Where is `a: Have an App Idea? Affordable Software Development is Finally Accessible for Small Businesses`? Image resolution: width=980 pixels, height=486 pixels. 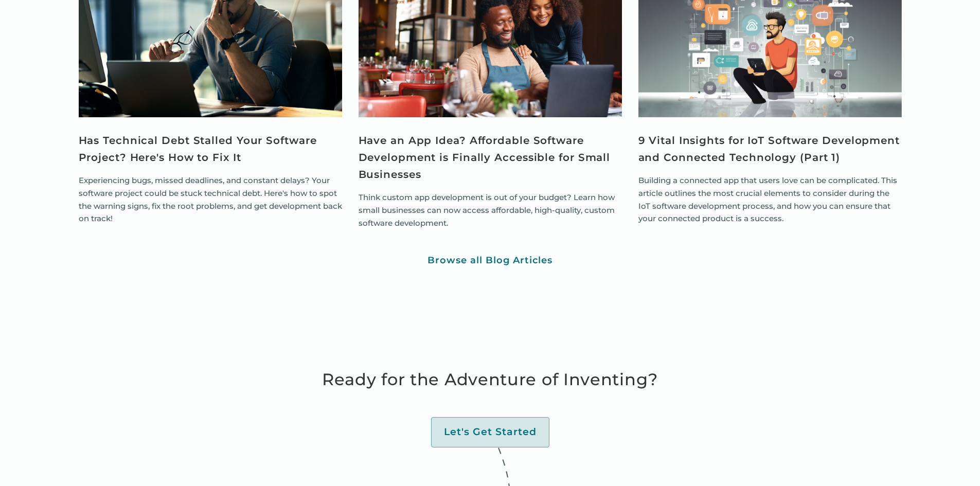
a: Have an App Idea? Affordable Software Development is Finally Accessible for Small Businesses is located at coordinates (490, 157).